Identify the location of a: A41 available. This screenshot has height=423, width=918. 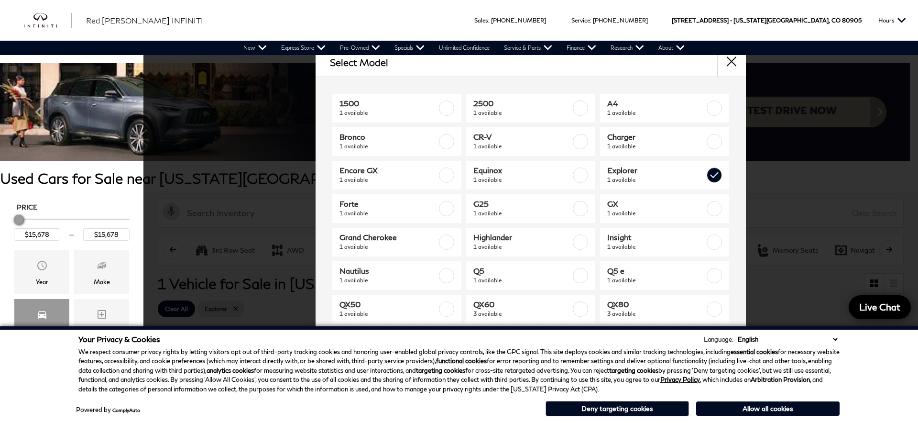
(665, 108).